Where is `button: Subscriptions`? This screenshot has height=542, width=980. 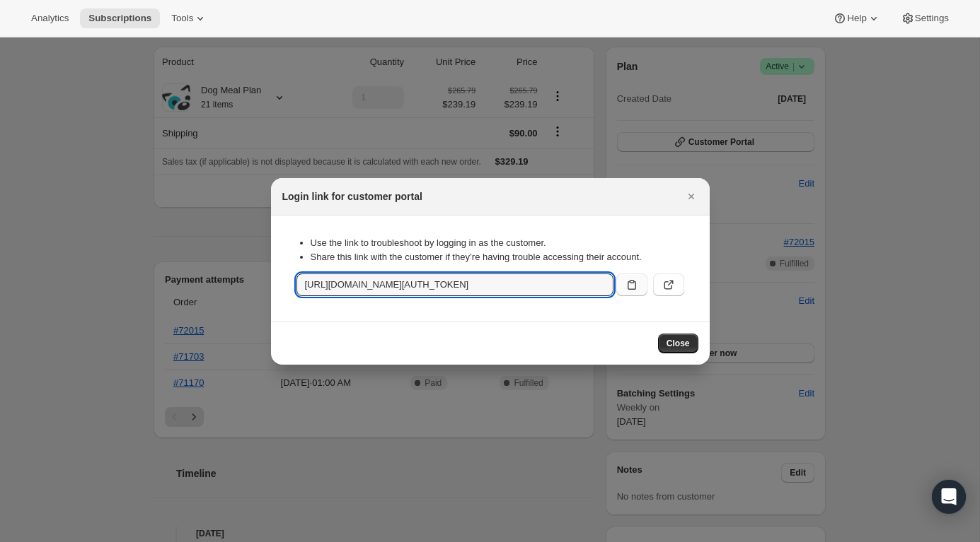
button: Subscriptions is located at coordinates (120, 19).